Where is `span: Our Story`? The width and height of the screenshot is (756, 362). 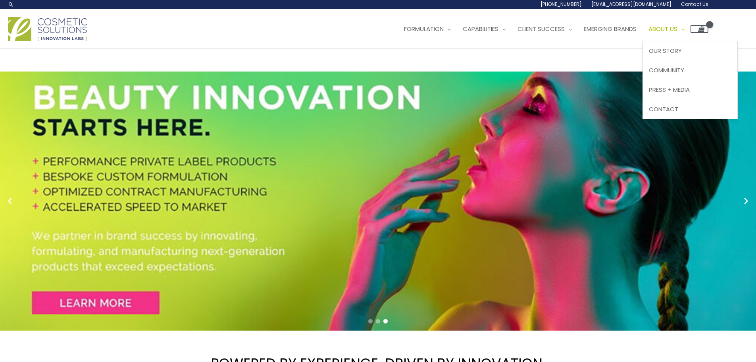 span: Our Story is located at coordinates (665, 50).